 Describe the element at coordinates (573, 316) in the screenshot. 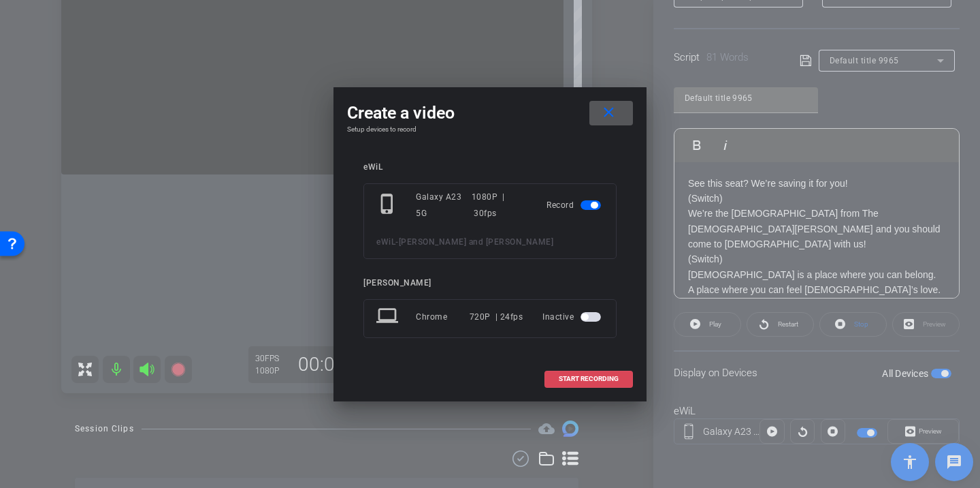

I see `div: Inactive` at that location.